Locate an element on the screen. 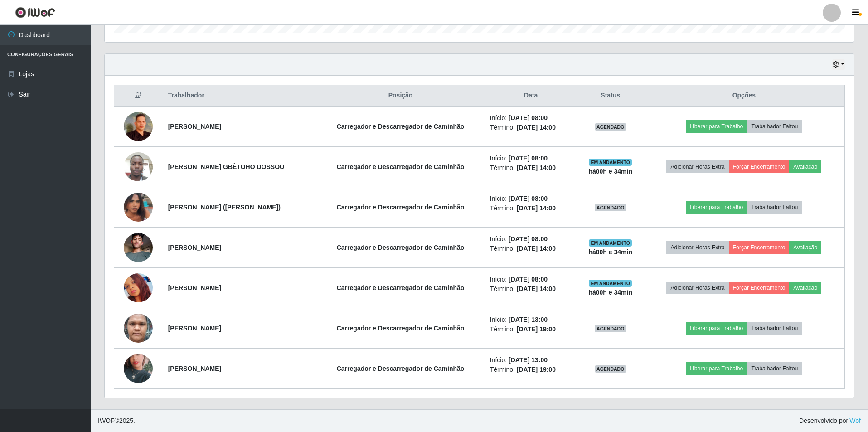 Image resolution: width=868 pixels, height=432 pixels. th: Trabalhador is located at coordinates (240, 96).